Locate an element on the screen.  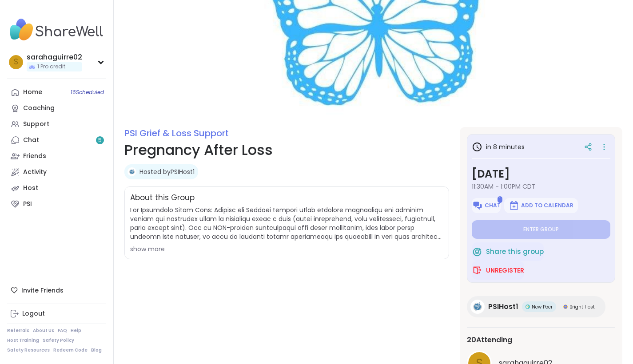
h1: Pregnancy After Loss is located at coordinates (287, 150).